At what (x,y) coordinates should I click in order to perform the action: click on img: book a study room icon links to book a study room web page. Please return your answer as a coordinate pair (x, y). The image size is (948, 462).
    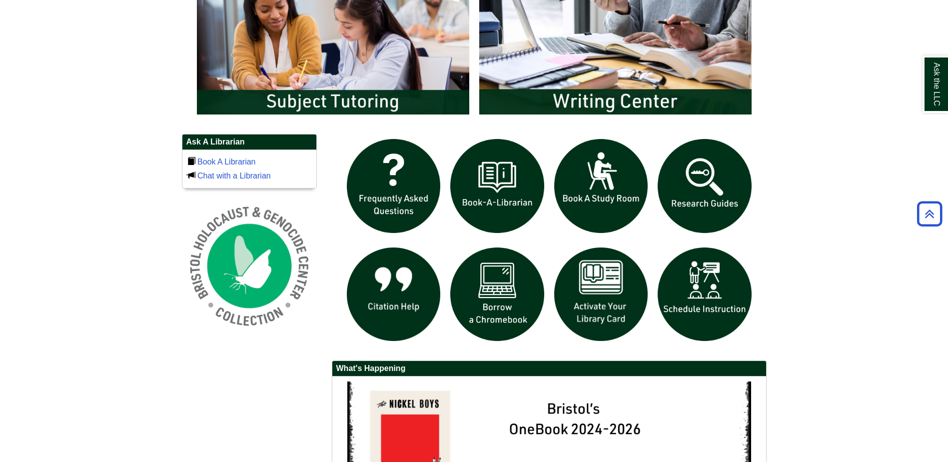
    Looking at the image, I should click on (601, 186).